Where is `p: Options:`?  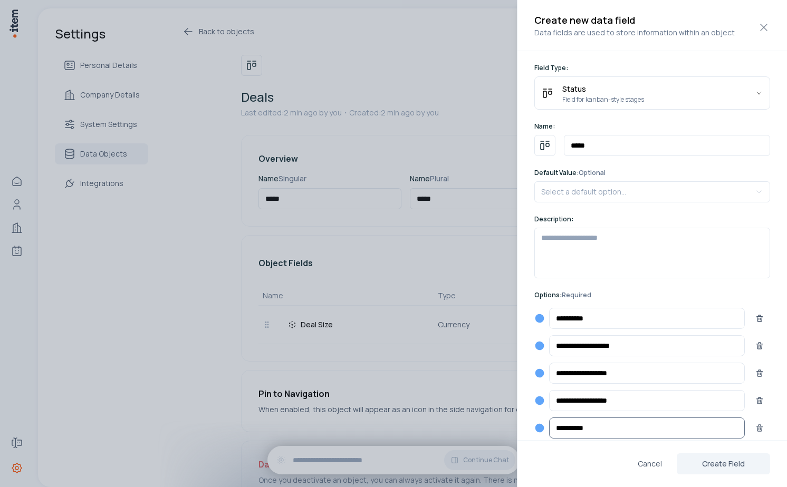 p: Options: is located at coordinates (563, 295).